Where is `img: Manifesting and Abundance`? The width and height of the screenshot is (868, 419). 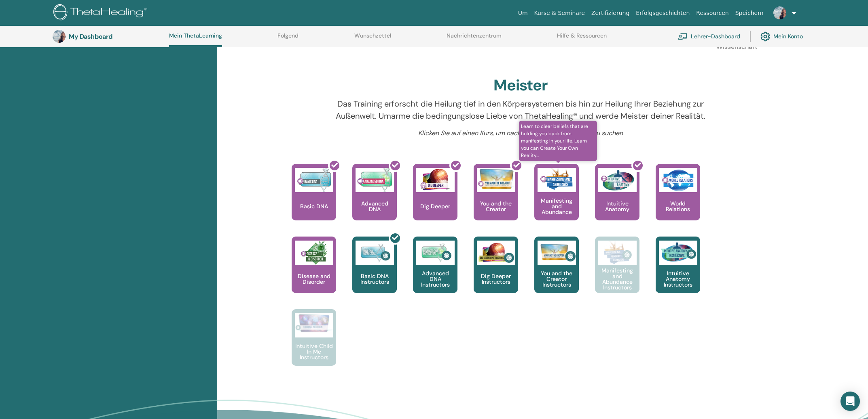 img: Manifesting and Abundance is located at coordinates (557, 180).